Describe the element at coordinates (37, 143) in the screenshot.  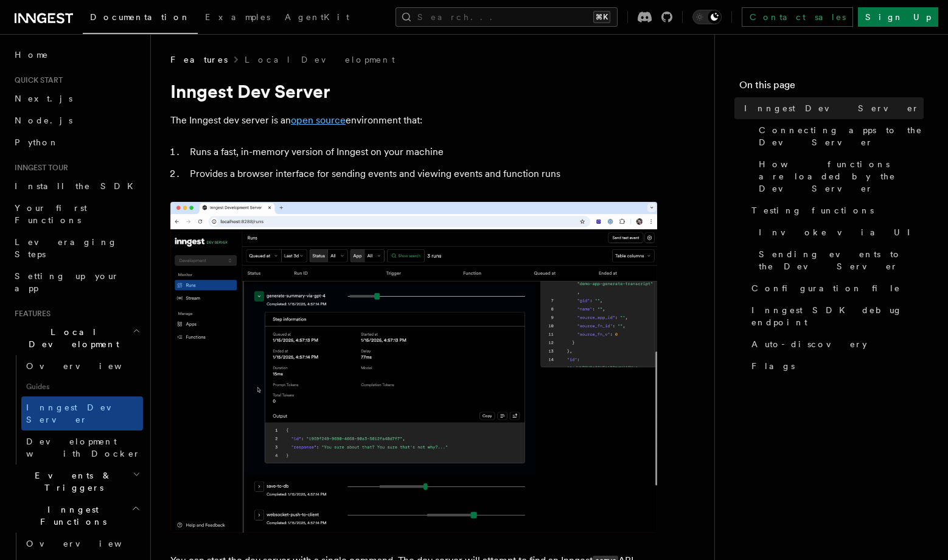
I see `span: Python` at that location.